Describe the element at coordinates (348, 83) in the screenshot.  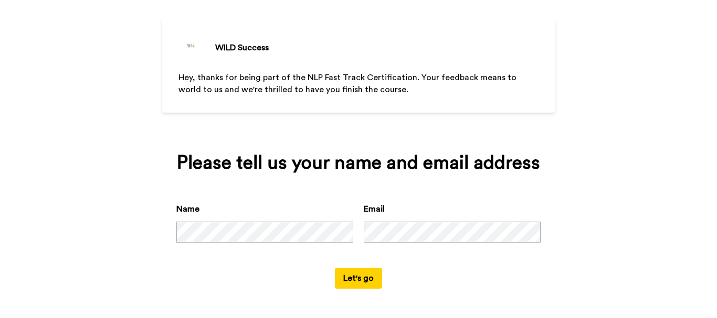
I see `span: Hey, thanks for being part of the NLP Fast Track Certification. Your feedback means to world to u...` at that location.